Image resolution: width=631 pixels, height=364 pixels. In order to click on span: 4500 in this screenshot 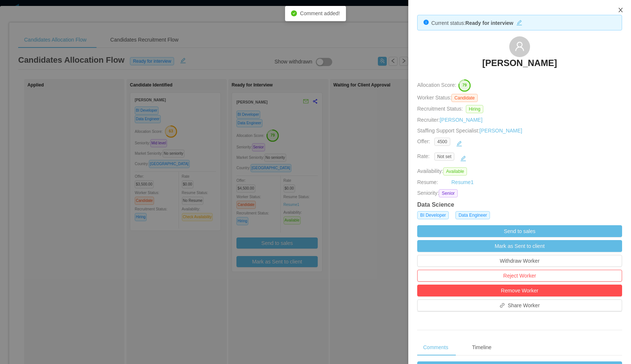, I will do `click(442, 142)`.